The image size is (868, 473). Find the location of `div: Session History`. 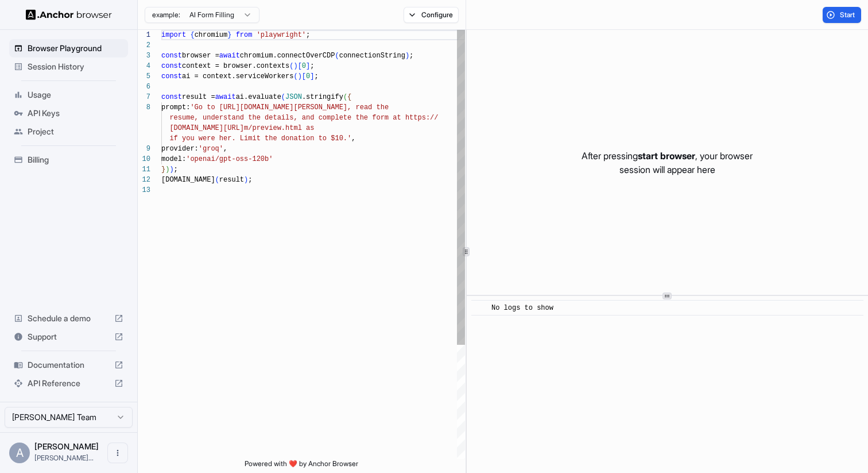

div: Session History is located at coordinates (68, 66).